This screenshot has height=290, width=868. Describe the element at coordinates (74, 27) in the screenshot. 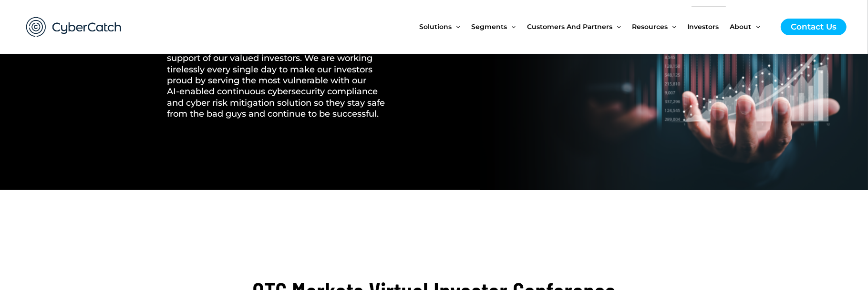

I see `img: CyberCatch` at that location.